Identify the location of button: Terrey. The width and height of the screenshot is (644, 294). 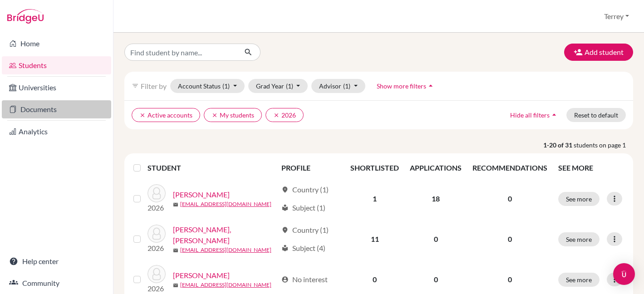
(616, 16).